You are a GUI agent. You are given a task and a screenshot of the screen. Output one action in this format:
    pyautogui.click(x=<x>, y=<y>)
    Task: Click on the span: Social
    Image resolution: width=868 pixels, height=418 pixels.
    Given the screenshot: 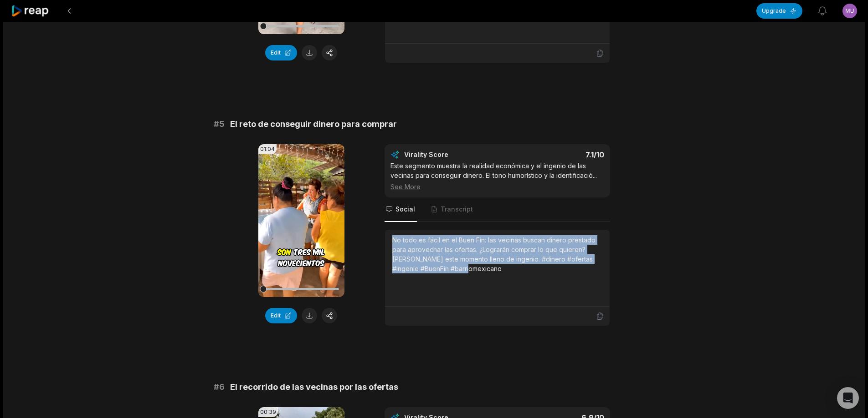 What is the action you would take?
    pyautogui.click(x=405, y=209)
    